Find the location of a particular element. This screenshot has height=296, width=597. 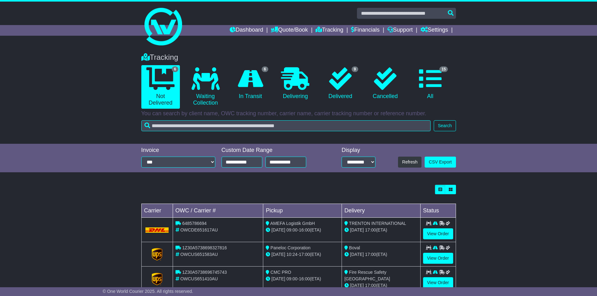

a: Support is located at coordinates (400, 30).